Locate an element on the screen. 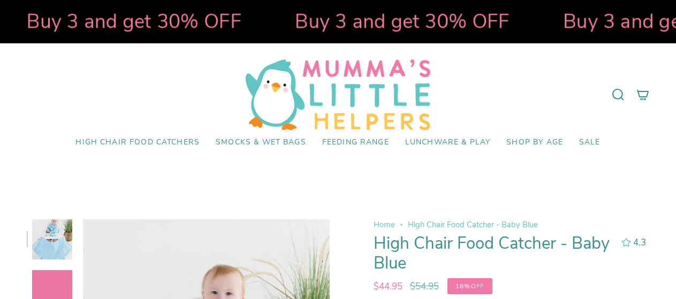 The height and width of the screenshot is (299, 676). span: 18% is located at coordinates (463, 286).